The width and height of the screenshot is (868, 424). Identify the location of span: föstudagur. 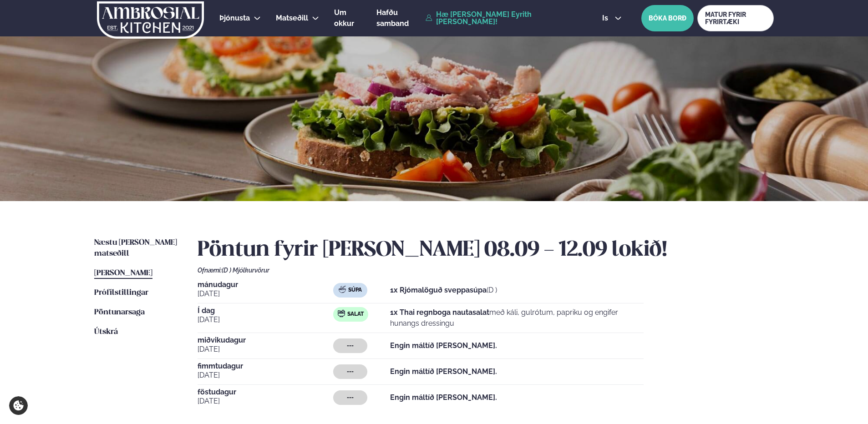
(265, 393).